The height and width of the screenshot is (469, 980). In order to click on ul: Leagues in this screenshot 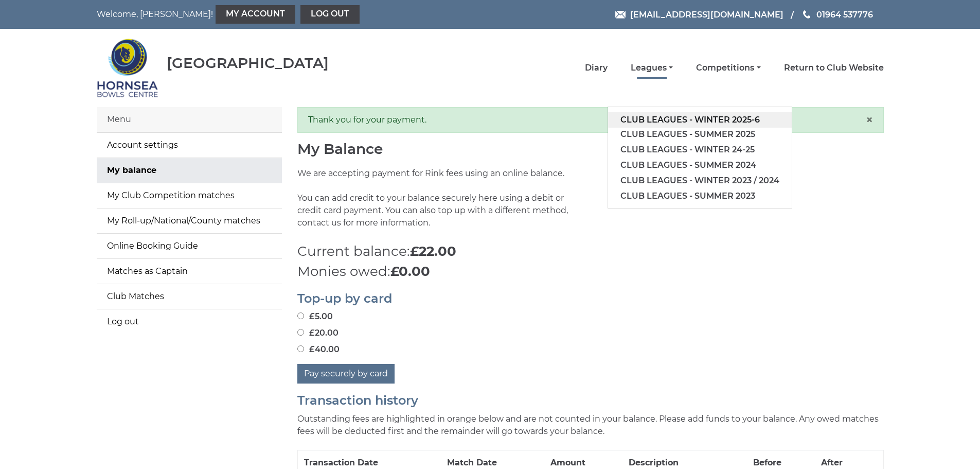, I will do `click(700, 157)`.